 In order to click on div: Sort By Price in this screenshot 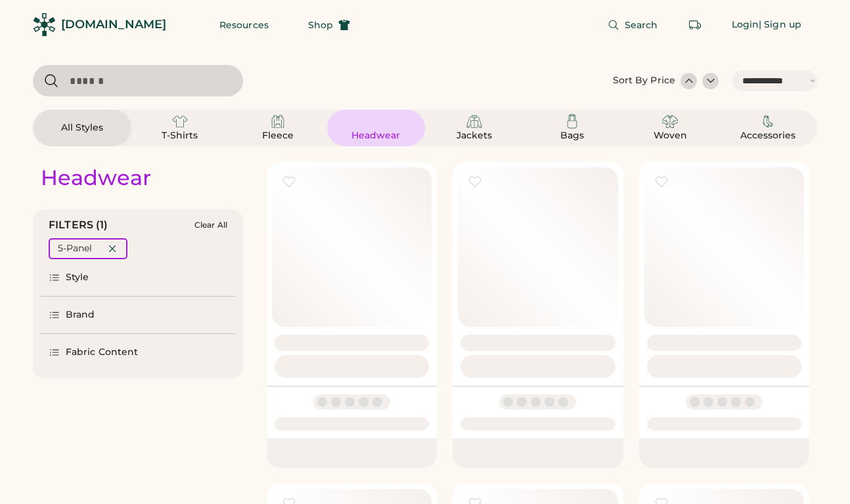, I will do `click(644, 81)`.